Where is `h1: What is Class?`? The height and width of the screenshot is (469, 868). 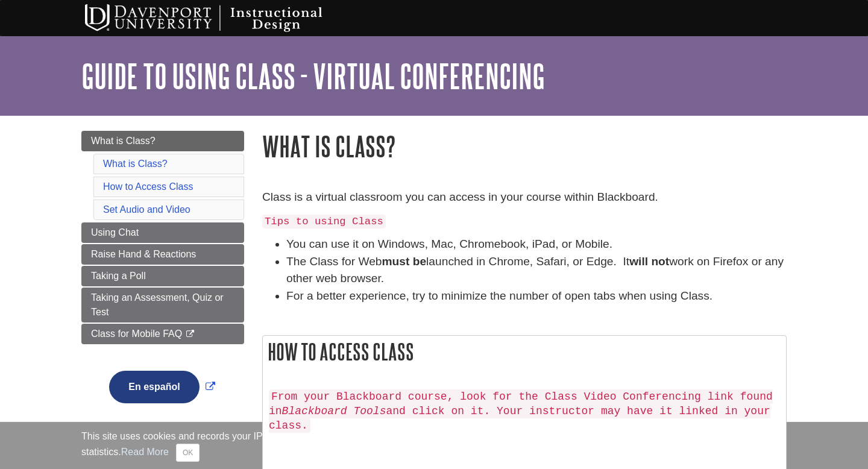
h1: What is Class? is located at coordinates (524, 146).